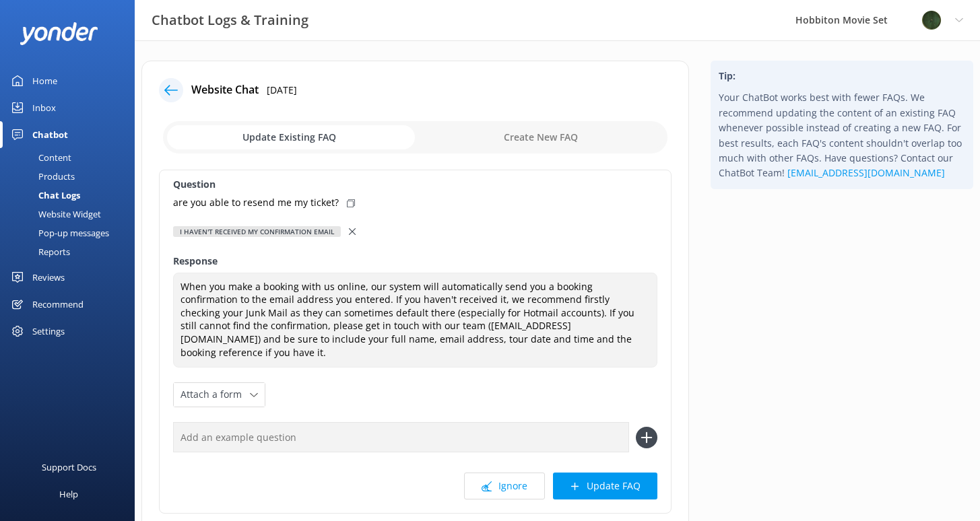  Describe the element at coordinates (44, 81) in the screenshot. I see `div: Home` at that location.